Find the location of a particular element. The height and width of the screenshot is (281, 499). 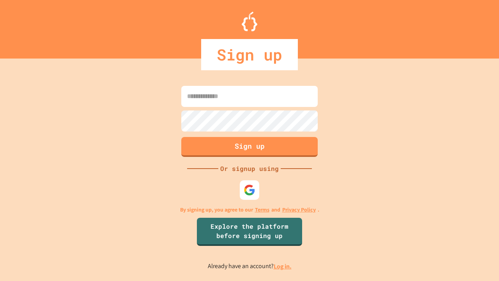

div: Sign up is located at coordinates (249, 55).